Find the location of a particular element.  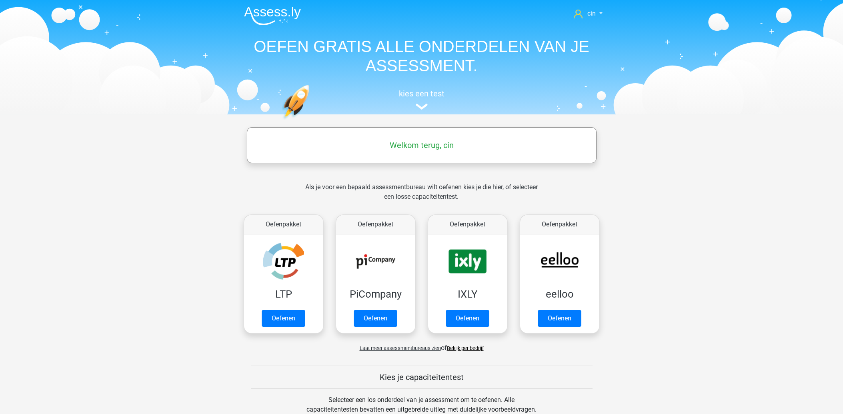

a: cin is located at coordinates (587, 14).